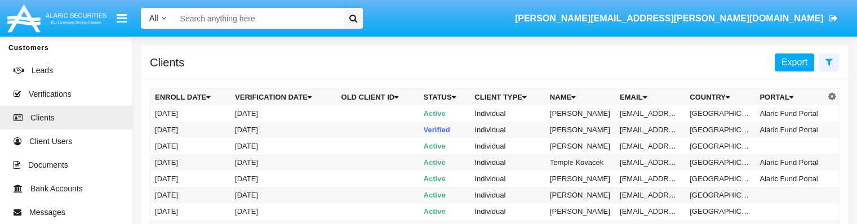  Describe the element at coordinates (794, 63) in the screenshot. I see `button: Export` at that location.